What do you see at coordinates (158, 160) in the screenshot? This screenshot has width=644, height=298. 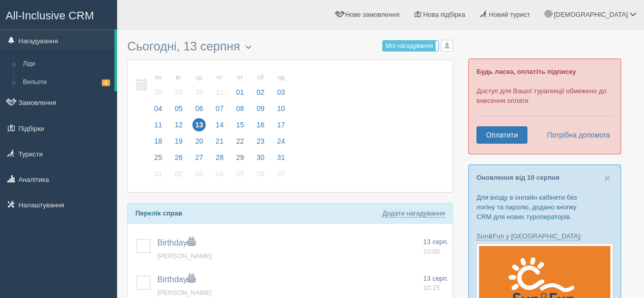 I see `a: 25` at bounding box center [158, 160].